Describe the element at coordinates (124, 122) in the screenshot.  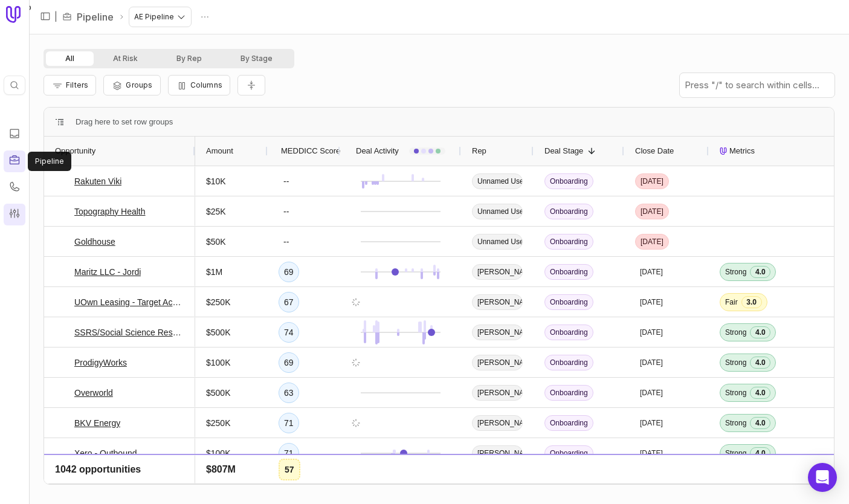
I see `span: Drag here to set row groups` at that location.